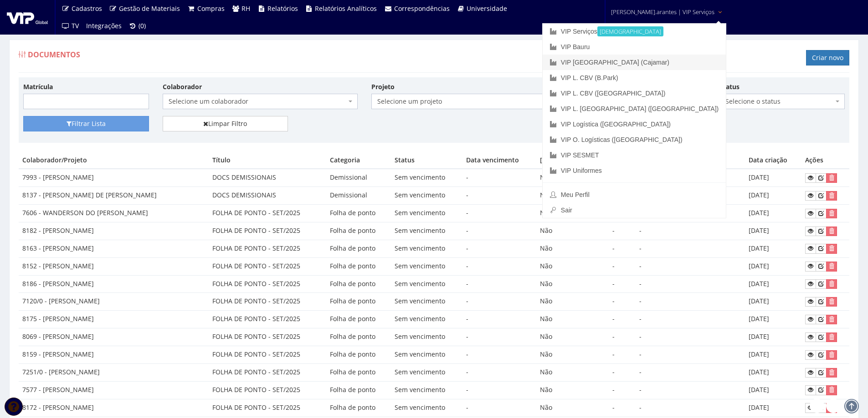 The height and width of the screenshot is (418, 868). I want to click on span: Integrações, so click(103, 26).